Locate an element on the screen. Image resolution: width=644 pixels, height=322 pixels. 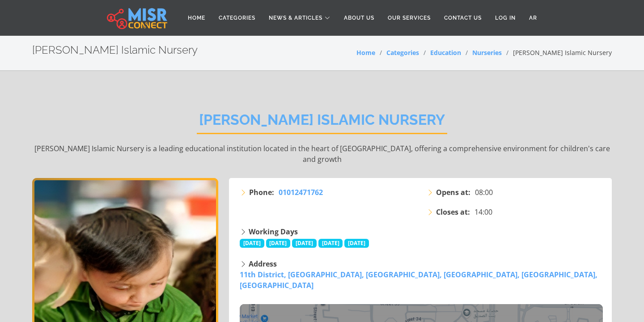
span: 01012471762 is located at coordinates (301, 192).